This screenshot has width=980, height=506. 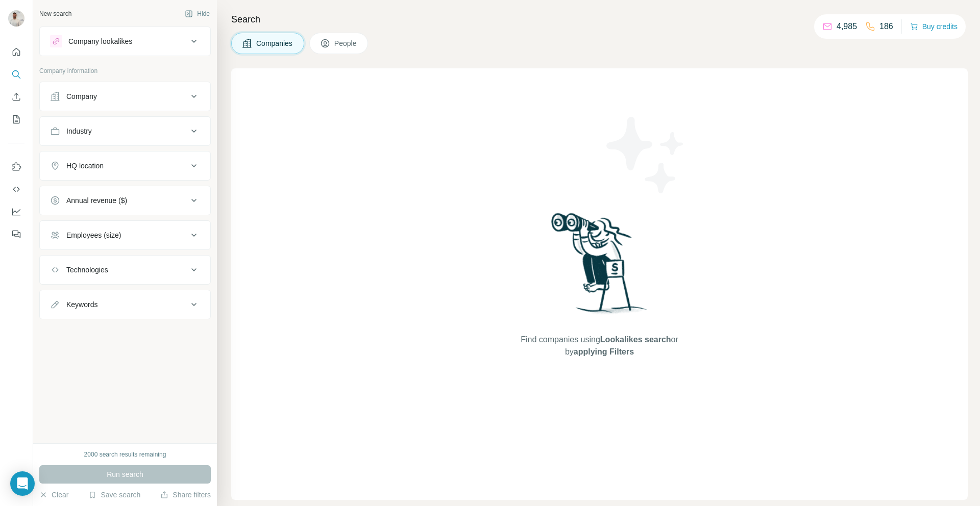 What do you see at coordinates (16, 167) in the screenshot?
I see `button: Use Surfe on LinkedIn` at bounding box center [16, 167].